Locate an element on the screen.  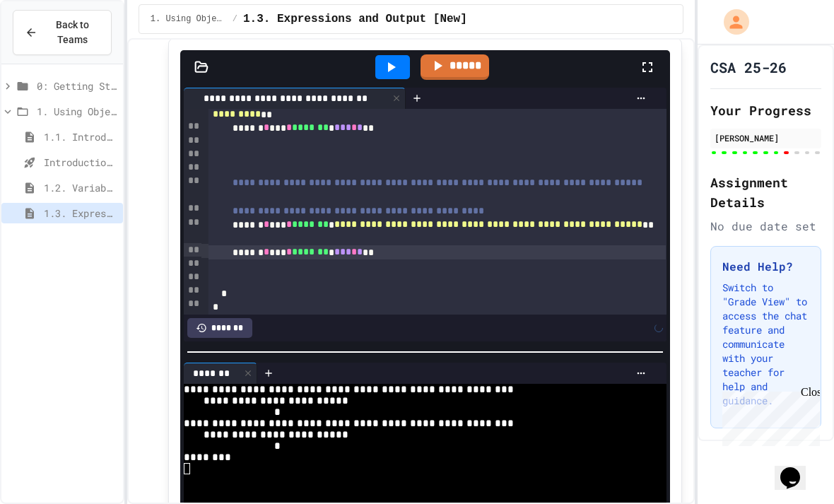
h2: Your Progress is located at coordinates (766, 110).